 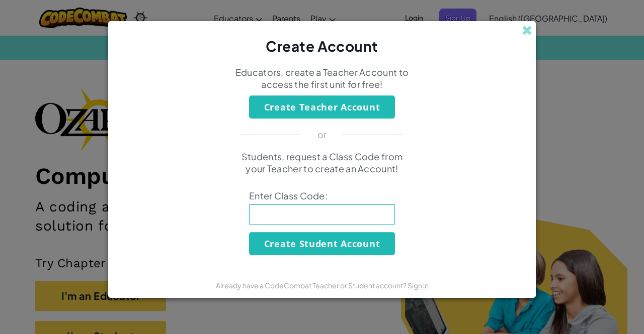 I want to click on button: Create Teacher Account, so click(x=322, y=107).